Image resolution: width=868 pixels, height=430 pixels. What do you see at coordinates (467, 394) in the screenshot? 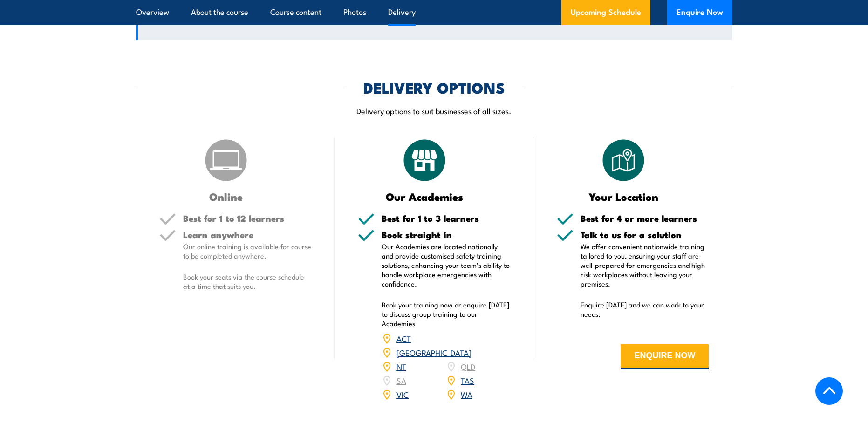
I see `a: WA` at bounding box center [467, 394].